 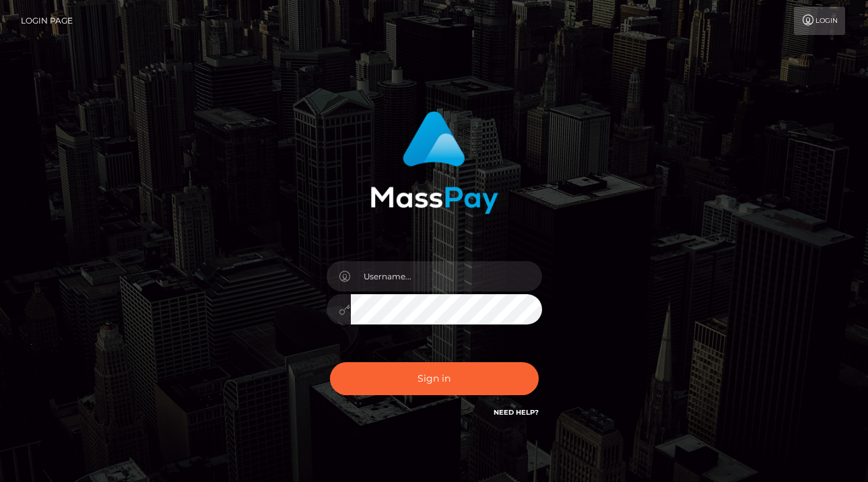 I want to click on a: Need Help?, so click(x=515, y=412).